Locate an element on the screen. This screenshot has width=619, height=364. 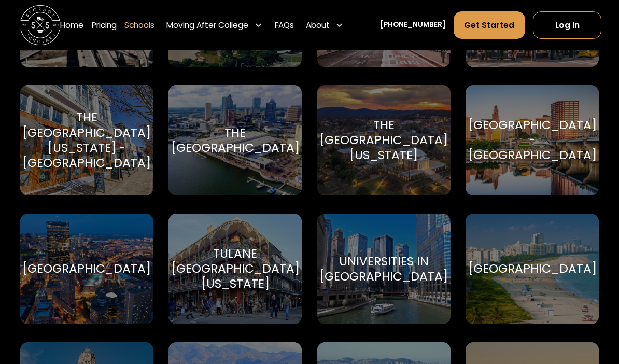
a: Get Started is located at coordinates (490, 25).